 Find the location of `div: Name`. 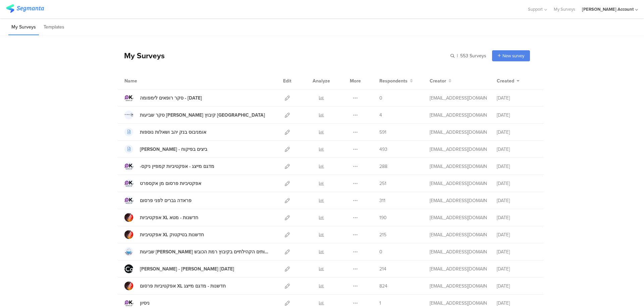

div: Name is located at coordinates (145, 81).